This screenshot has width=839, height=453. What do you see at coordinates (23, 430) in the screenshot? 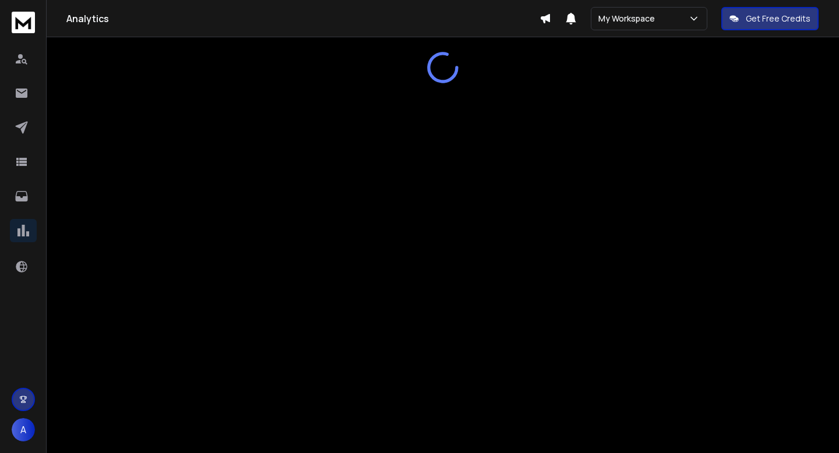
I see `span: A` at bounding box center [23, 430].